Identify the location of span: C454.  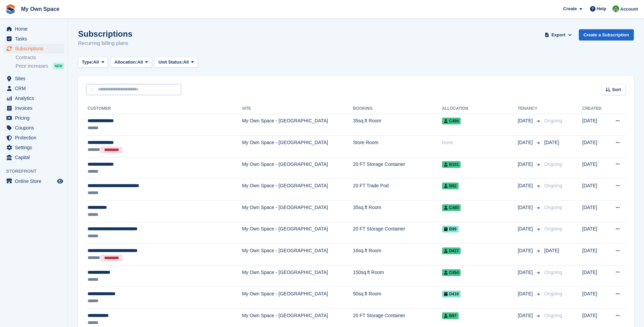
(451, 273).